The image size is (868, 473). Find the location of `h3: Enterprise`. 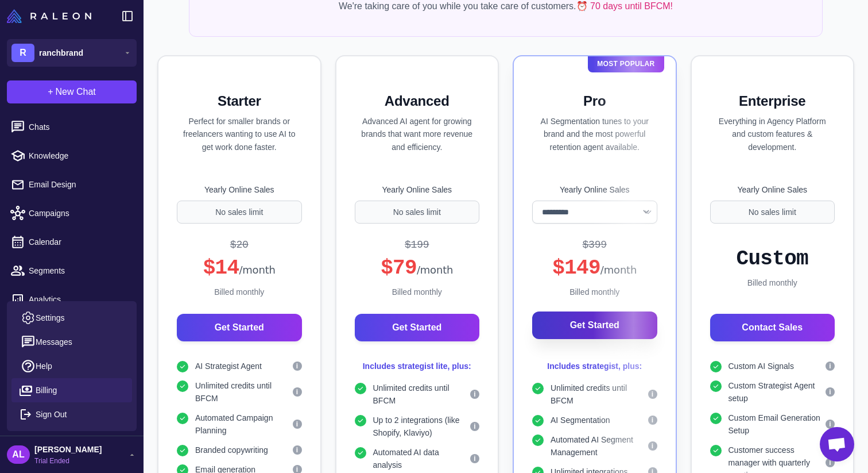

h3: Enterprise is located at coordinates (773, 101).